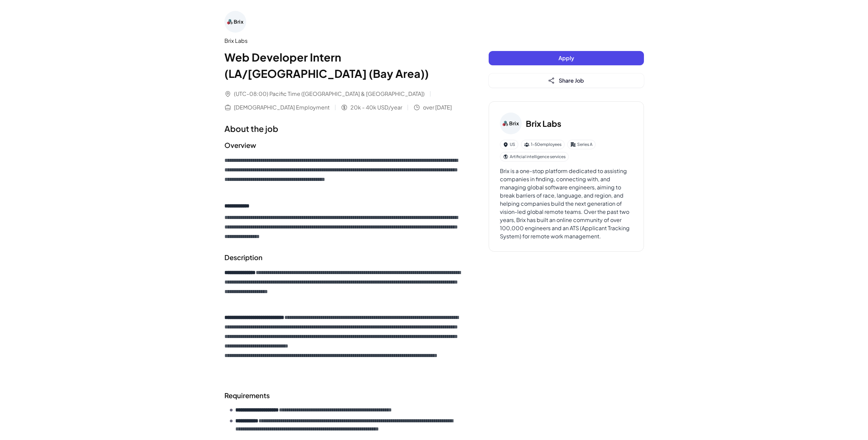 This screenshot has width=868, height=440. What do you see at coordinates (581, 145) in the screenshot?
I see `div: Series A` at bounding box center [581, 145].